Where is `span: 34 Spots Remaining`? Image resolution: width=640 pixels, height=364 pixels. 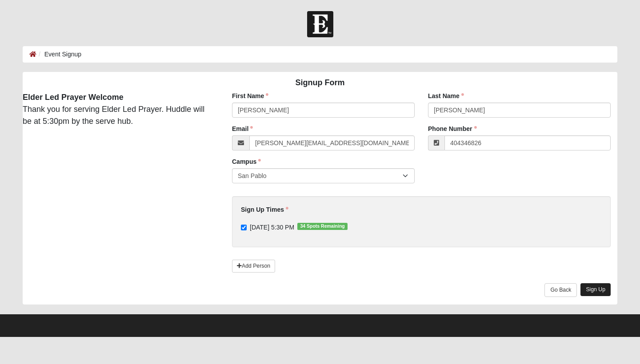 span: 34 Spots Remaining is located at coordinates (322, 227).